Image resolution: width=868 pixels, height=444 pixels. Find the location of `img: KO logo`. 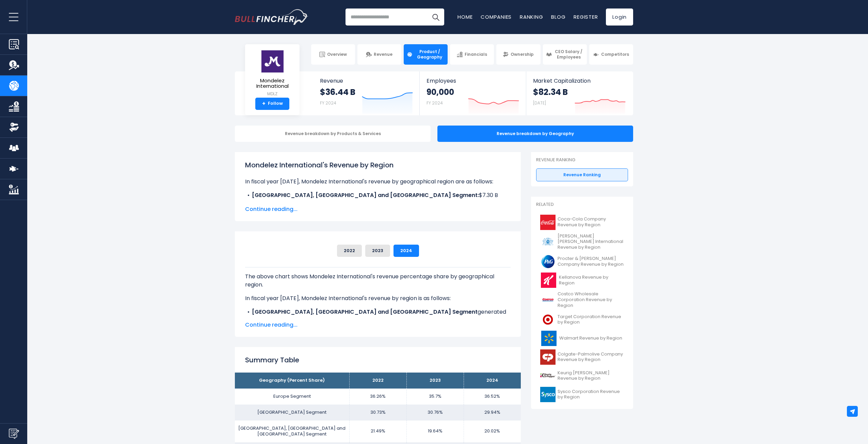

img: KO logo is located at coordinates (548, 222).